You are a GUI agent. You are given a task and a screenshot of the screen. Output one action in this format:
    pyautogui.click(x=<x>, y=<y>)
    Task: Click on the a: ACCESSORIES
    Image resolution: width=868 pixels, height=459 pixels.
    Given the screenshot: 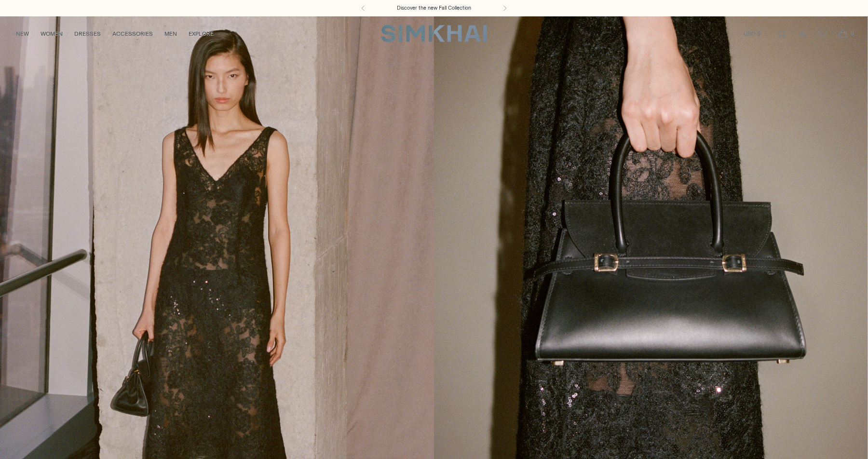 What is the action you would take?
    pyautogui.click(x=133, y=34)
    